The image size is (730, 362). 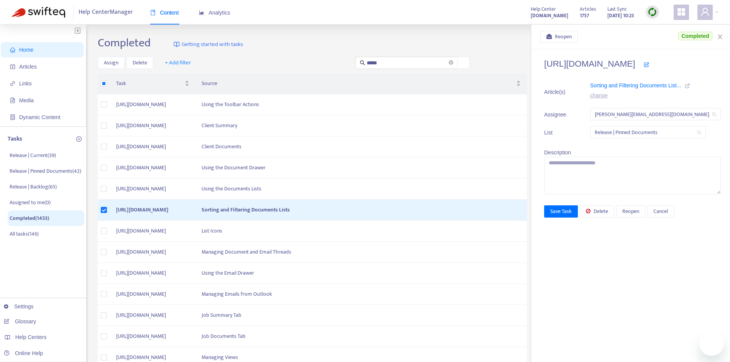 What do you see at coordinates (178, 63) in the screenshot?
I see `span: + Add filter` at bounding box center [178, 63].